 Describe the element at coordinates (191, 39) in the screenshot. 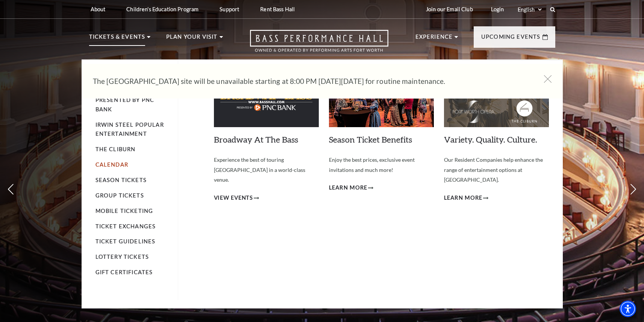

I see `p: Plan Your Visit` at that location.